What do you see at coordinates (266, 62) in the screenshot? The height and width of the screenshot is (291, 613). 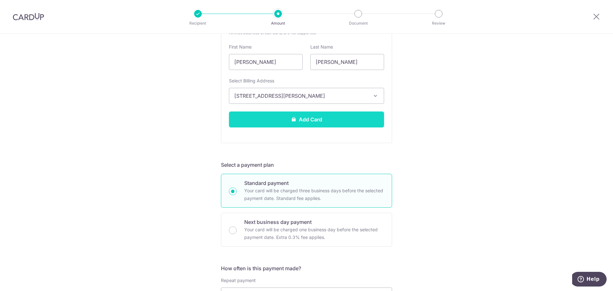 I see `input: Cardholder First Name` at bounding box center [266, 62].